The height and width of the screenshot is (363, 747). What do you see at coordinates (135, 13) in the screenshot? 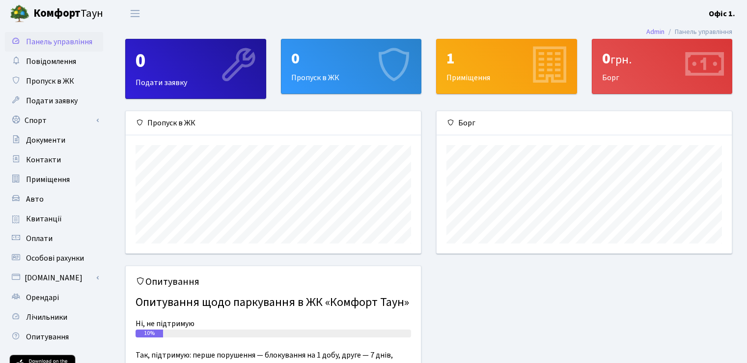
I see `button: Переключити навігацію` at bounding box center [135, 13].